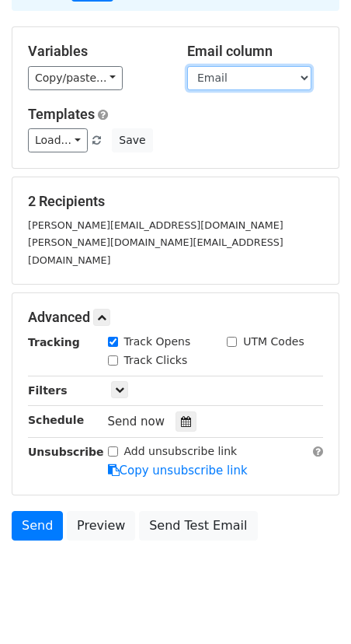 The height and width of the screenshot is (644, 351). Describe the element at coordinates (255, 52) in the screenshot. I see `h5: Email column` at that location.